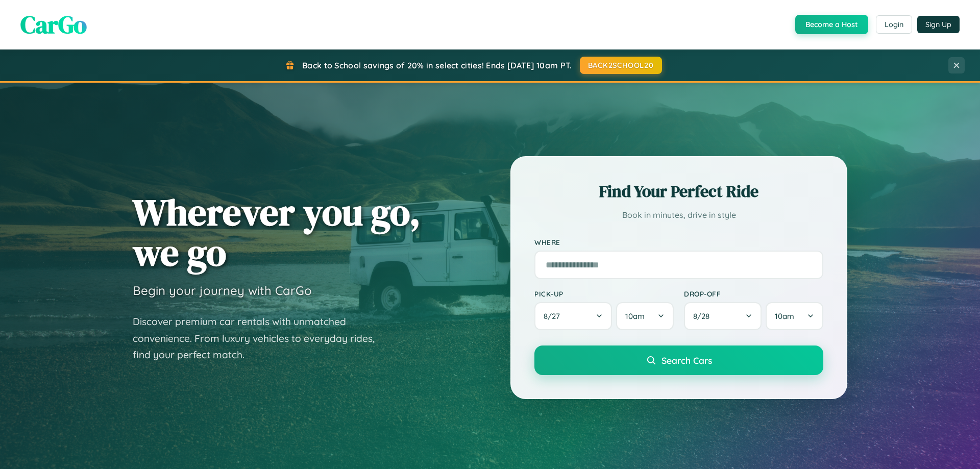 Image resolution: width=980 pixels, height=469 pixels. Describe the element at coordinates (938, 25) in the screenshot. I see `button: Sign Up` at that location.